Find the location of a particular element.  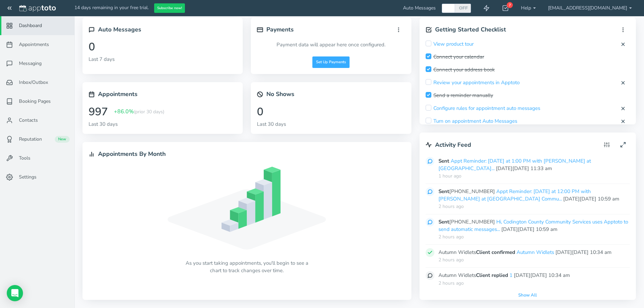

span: Tools is located at coordinates (24, 158).